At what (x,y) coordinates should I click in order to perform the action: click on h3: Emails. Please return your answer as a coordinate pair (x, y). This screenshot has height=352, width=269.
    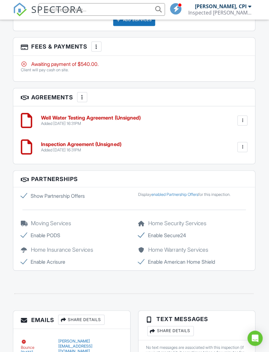
    Looking at the image, I should click on (72, 320).